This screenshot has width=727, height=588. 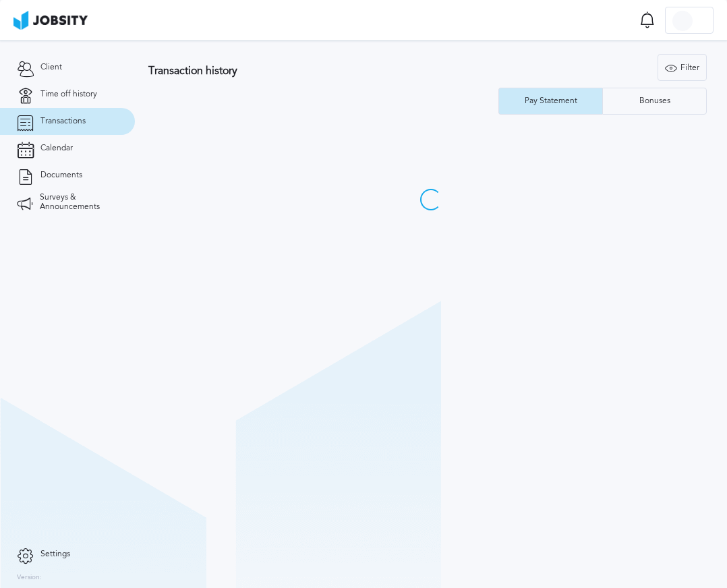 What do you see at coordinates (300, 71) in the screenshot?
I see `h3: Transaction history` at bounding box center [300, 71].